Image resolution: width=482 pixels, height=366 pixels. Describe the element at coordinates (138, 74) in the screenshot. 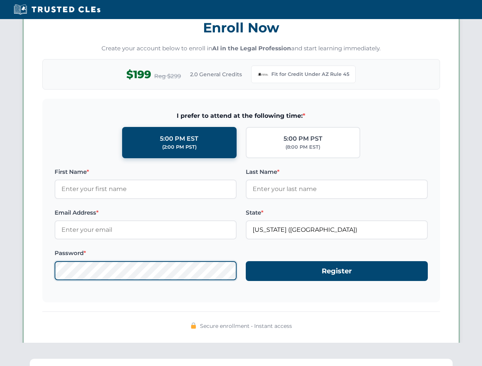

I see `span: $199` at that location.